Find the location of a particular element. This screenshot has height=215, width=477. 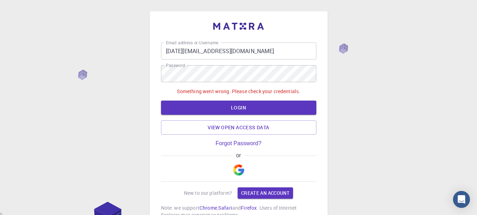

label: Password is located at coordinates (175, 65).